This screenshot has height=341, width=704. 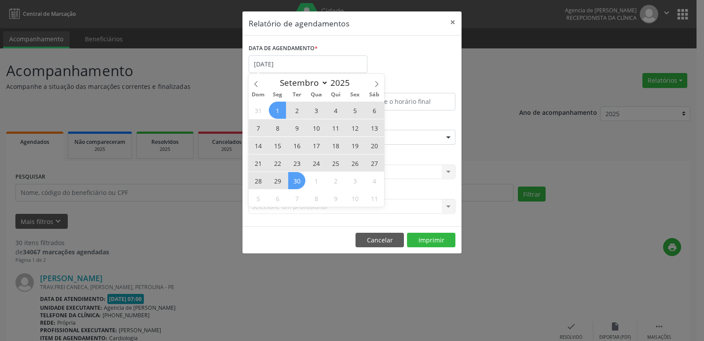 I want to click on input: Selecione o horário final, so click(x=405, y=102).